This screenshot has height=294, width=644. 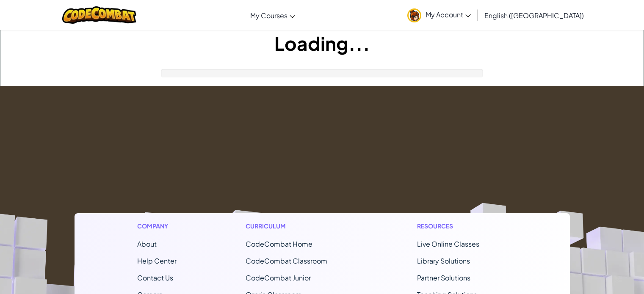 What do you see at coordinates (99, 15) in the screenshot?
I see `a: CodeCombat logo` at bounding box center [99, 15].